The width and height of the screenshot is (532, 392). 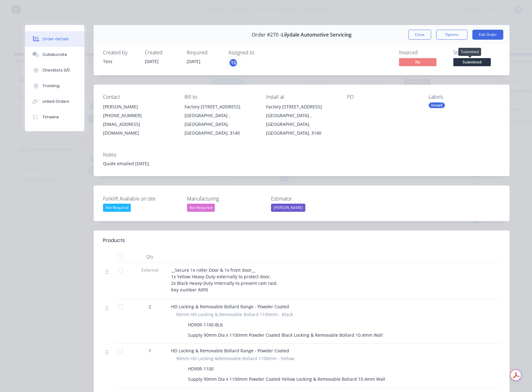 I want to click on div: Linked Orders, so click(x=56, y=102).